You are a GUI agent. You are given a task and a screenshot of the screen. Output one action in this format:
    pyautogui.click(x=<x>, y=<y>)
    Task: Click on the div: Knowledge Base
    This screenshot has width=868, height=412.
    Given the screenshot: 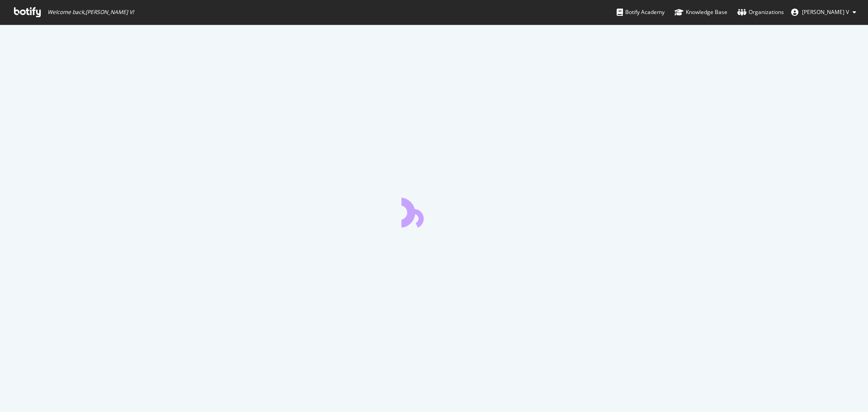 What is the action you would take?
    pyautogui.click(x=701, y=12)
    